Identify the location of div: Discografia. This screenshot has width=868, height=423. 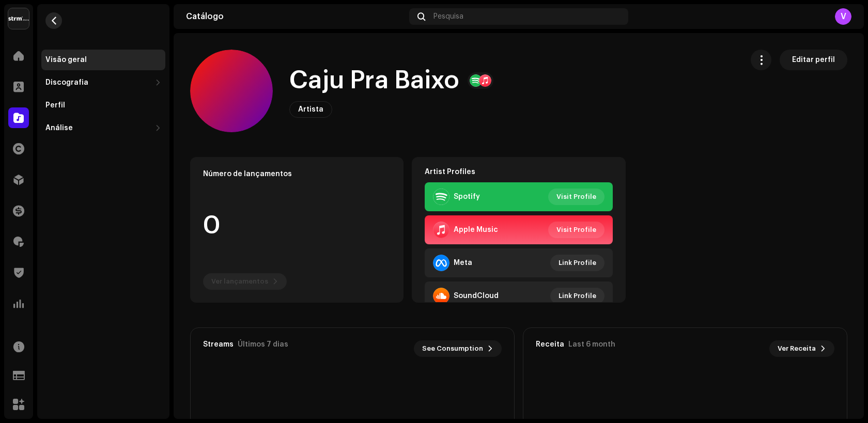
(67, 83).